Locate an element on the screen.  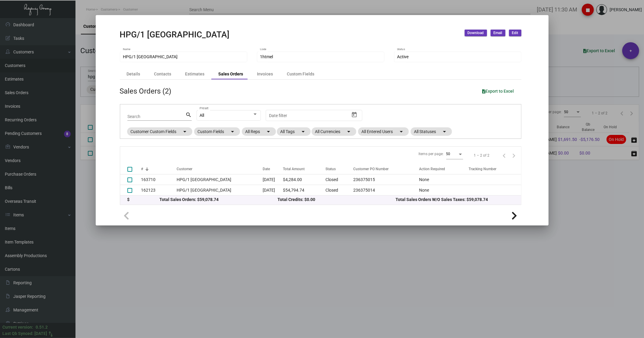
td: $54,794.74 is located at coordinates (305, 190).